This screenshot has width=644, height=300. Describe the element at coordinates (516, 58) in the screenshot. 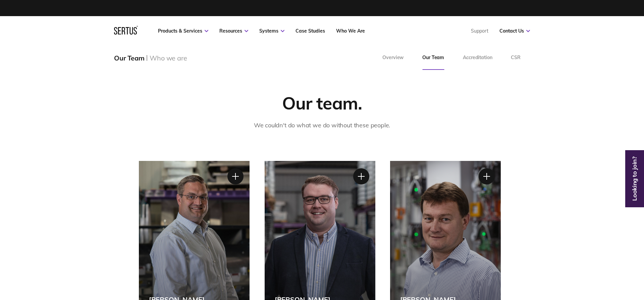

I see `a: CSR` at that location.